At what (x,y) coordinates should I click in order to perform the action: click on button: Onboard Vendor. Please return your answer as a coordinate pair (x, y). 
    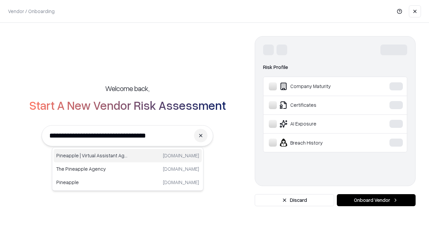
    Looking at the image, I should click on (376, 200).